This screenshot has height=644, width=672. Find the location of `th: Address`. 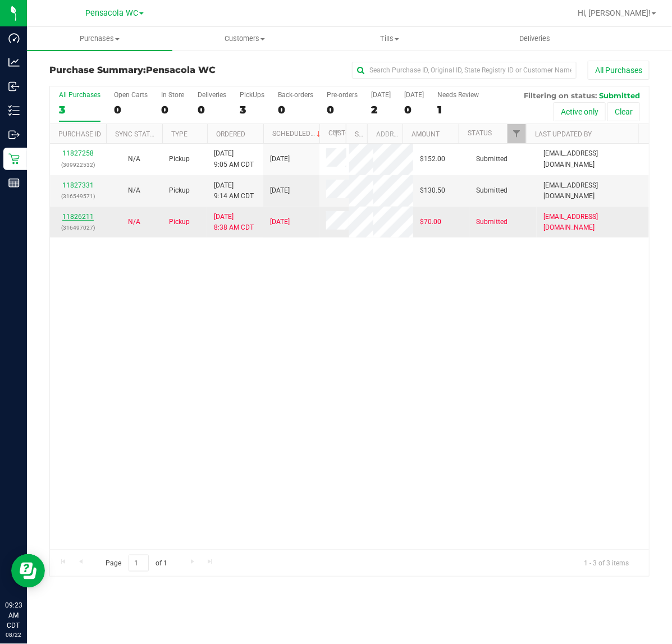

th: Address is located at coordinates (385, 133).